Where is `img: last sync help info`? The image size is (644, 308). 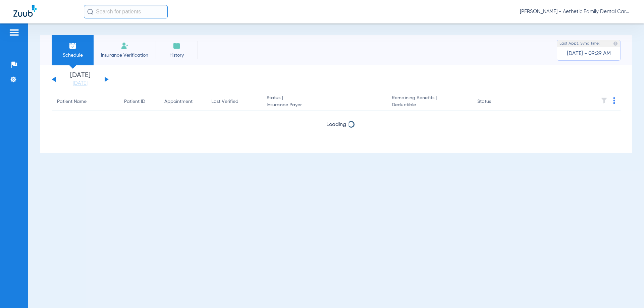
img: last sync help info is located at coordinates (615, 43).